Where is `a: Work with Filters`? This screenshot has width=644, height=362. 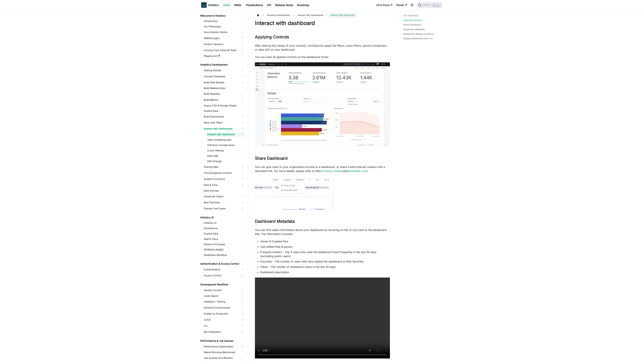
a: Work with Filters is located at coordinates (224, 123).